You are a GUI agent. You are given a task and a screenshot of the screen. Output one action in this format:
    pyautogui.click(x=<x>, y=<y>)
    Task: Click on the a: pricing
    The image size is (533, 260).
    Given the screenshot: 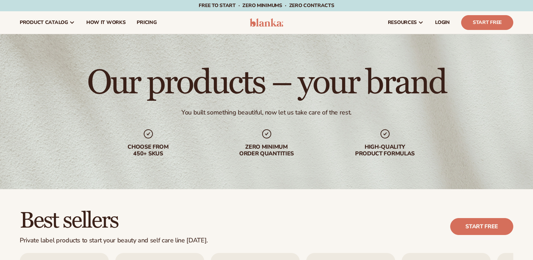 What is the action you would take?
    pyautogui.click(x=147, y=23)
    